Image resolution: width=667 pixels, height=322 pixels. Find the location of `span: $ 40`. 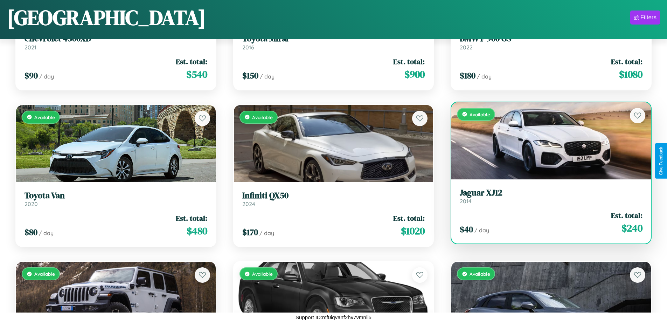

span: $ 40 is located at coordinates (466, 229).